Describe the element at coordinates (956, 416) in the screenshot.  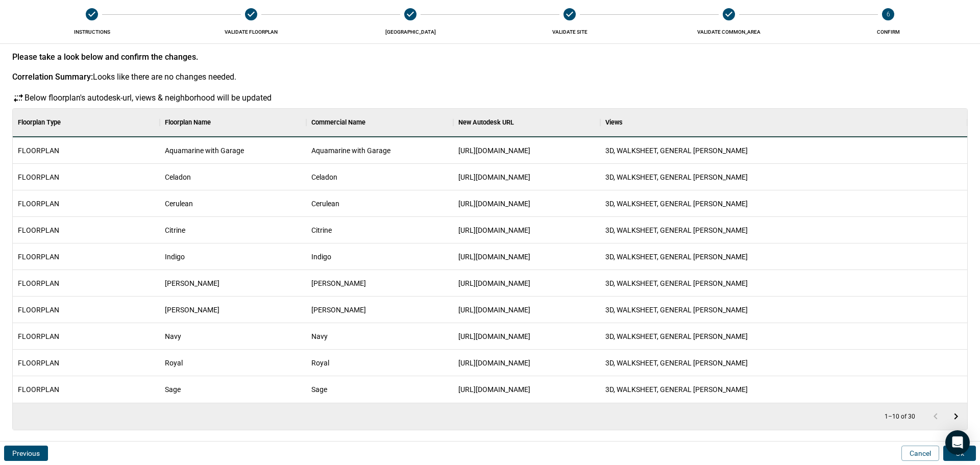
I see `button: Go to next page` at that location.